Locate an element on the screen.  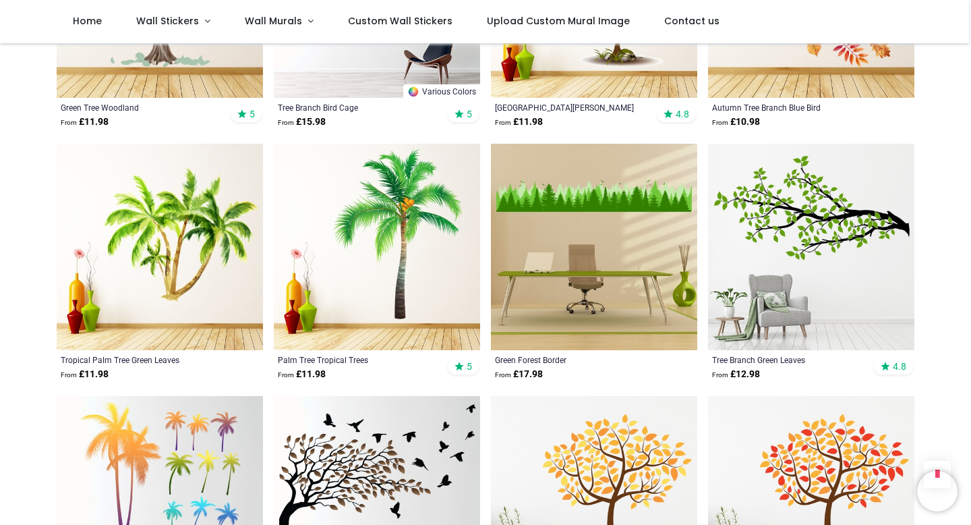
strong: £ 10.98 is located at coordinates (736, 122).